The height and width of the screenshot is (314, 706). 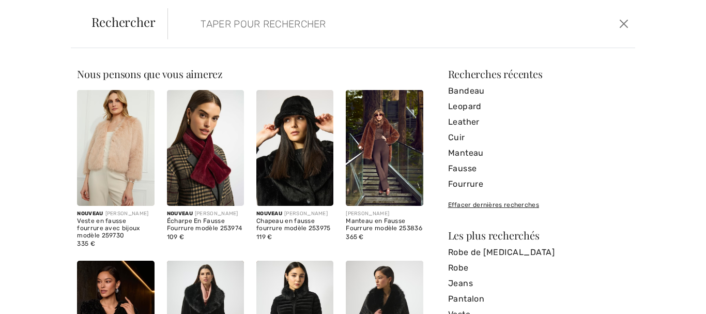 What do you see at coordinates (539, 283) in the screenshot?
I see `a: Jeans` at bounding box center [539, 283].